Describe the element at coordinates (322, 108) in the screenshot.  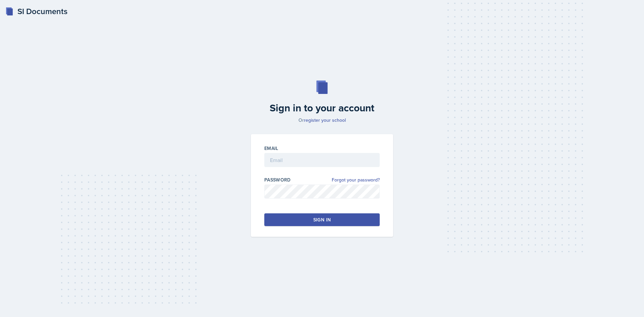
I see `h2: Sign in to your account` at that location.